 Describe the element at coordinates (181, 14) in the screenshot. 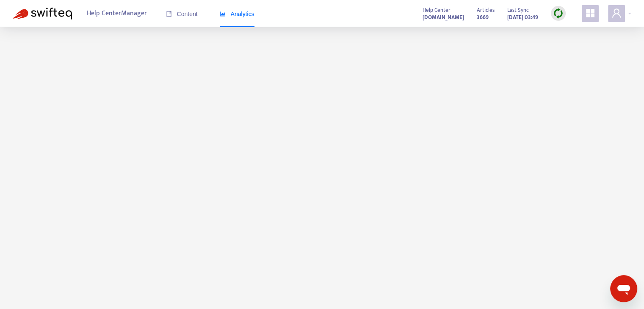

I see `span: Content` at that location.